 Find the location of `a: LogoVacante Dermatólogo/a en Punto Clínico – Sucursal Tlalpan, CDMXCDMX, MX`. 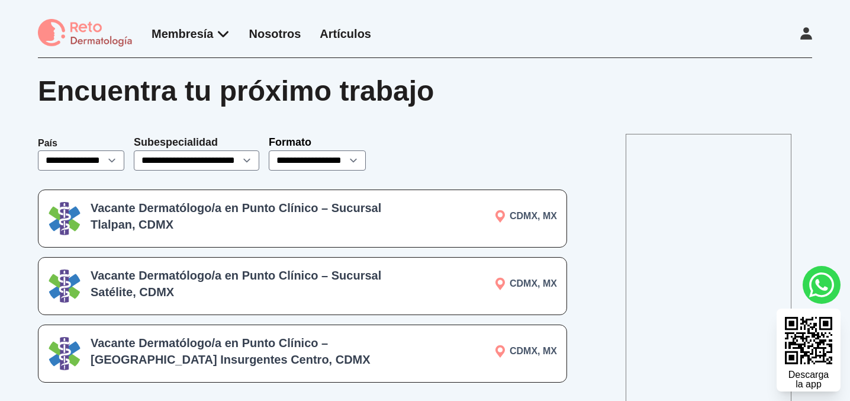

a: LogoVacante Dermatólogo/a en Punto Clínico – Sucursal Tlalpan, CDMXCDMX, MX is located at coordinates (303, 218).